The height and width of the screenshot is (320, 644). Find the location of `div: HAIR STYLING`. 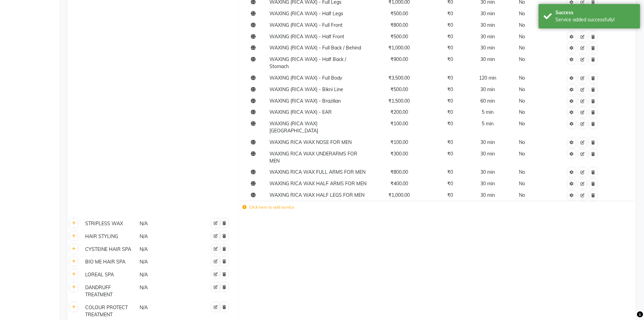

div: HAIR STYLING is located at coordinates (109, 236).